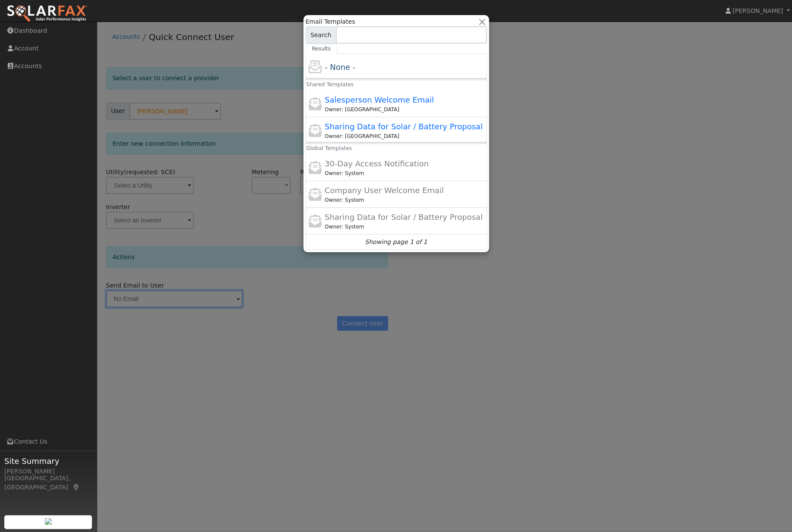 This screenshot has height=532, width=792. What do you see at coordinates (306, 148) in the screenshot?
I see `h6: Global Templates` at bounding box center [306, 148].